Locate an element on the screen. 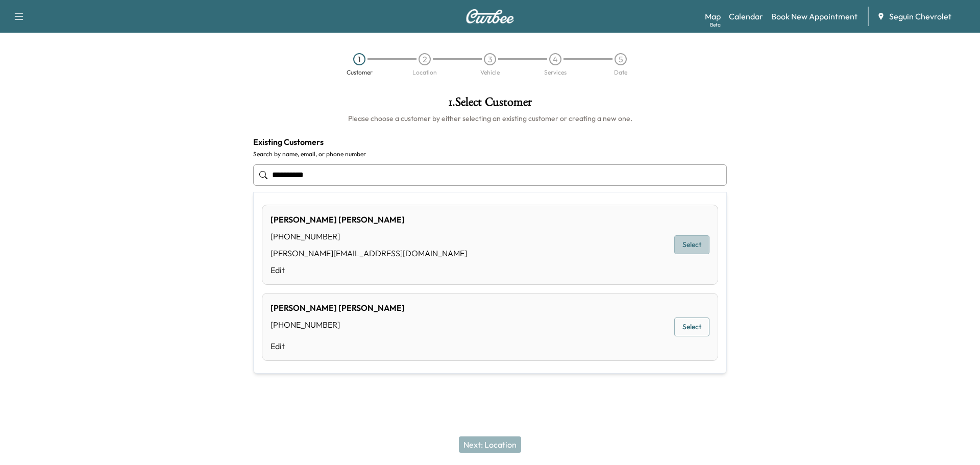 Image resolution: width=980 pixels, height=465 pixels. div: Vehicle is located at coordinates (490, 72).